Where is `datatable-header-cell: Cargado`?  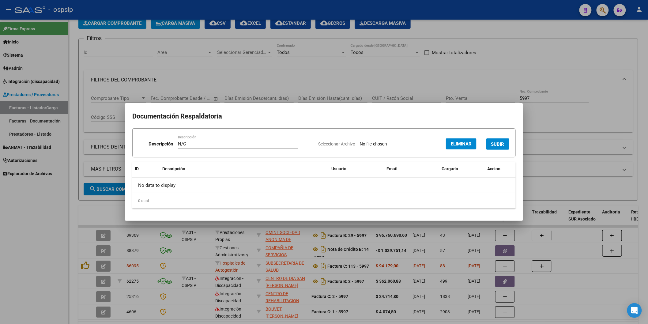 datatable-header-cell: Cargado is located at coordinates (462, 169).